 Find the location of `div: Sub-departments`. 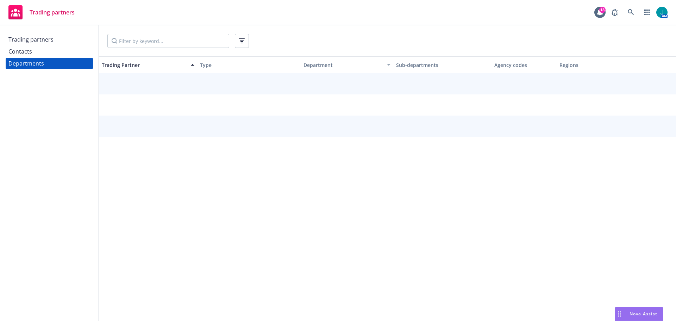

div: Sub-departments is located at coordinates (443, 65).